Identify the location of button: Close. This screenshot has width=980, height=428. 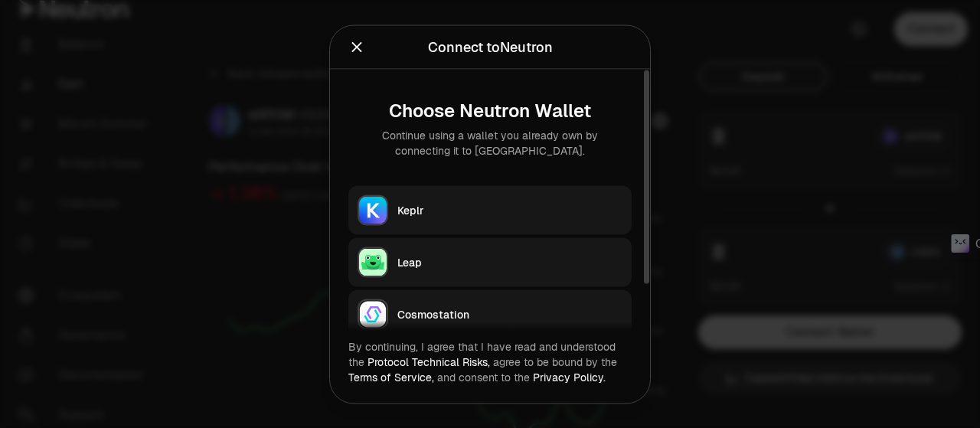
(357, 47).